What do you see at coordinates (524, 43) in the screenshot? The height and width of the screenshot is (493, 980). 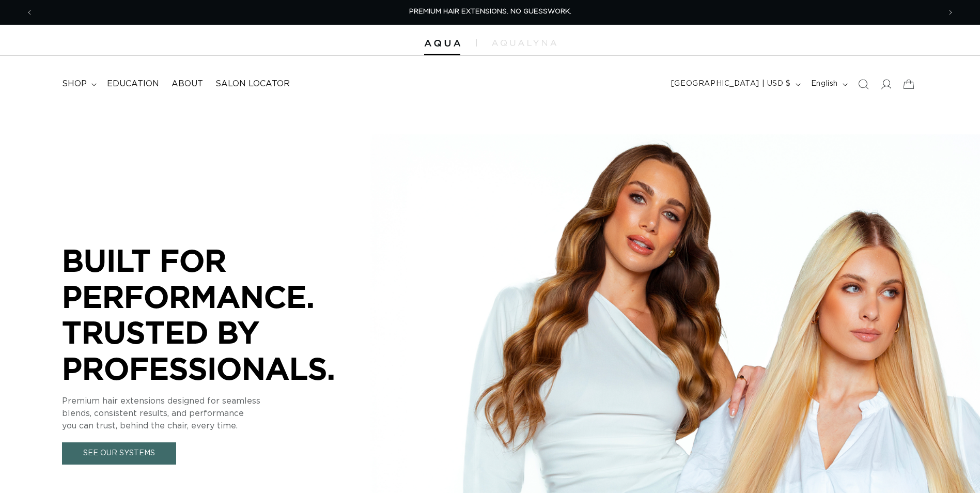 I see `img: aqualyna.com` at bounding box center [524, 43].